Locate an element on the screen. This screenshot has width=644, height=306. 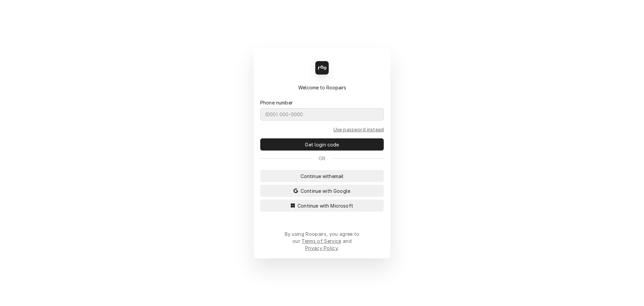
span: Continue with email is located at coordinates (322, 176).